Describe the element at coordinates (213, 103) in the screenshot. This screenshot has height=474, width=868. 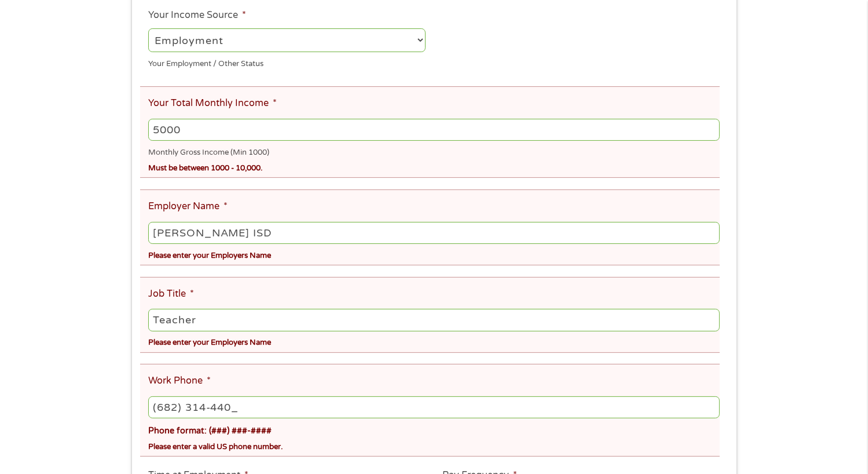
I see `label: Your Total Monthly Income` at that location.